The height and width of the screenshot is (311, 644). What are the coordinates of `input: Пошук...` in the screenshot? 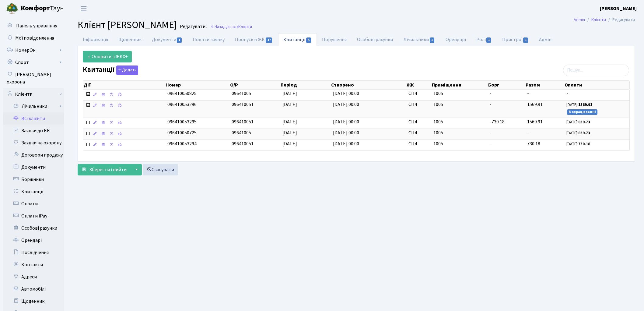 It's located at (596, 70).